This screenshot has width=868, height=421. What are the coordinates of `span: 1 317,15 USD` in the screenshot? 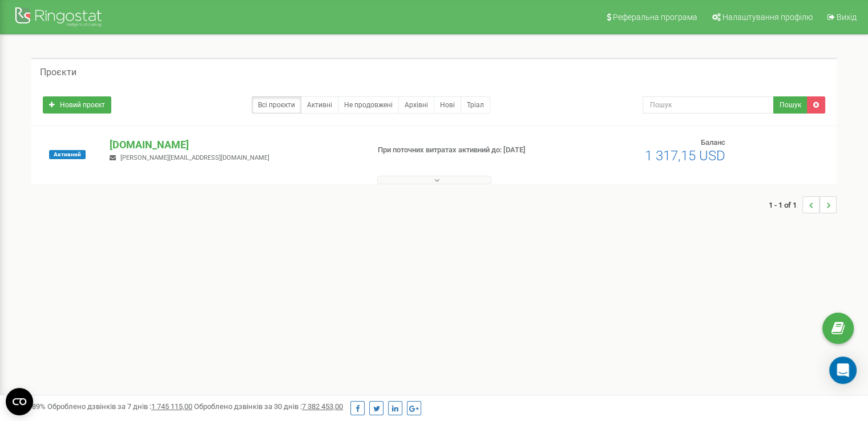 It's located at (685, 155).